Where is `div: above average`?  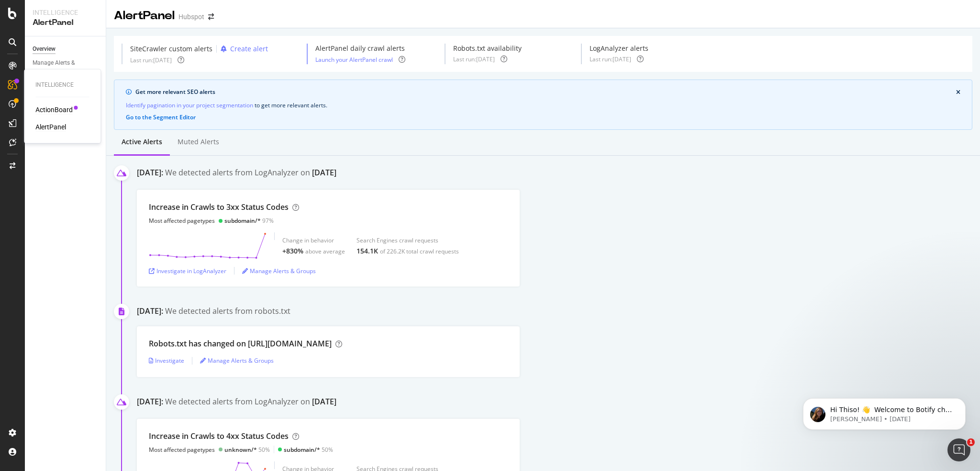 div: above average is located at coordinates (325, 251).